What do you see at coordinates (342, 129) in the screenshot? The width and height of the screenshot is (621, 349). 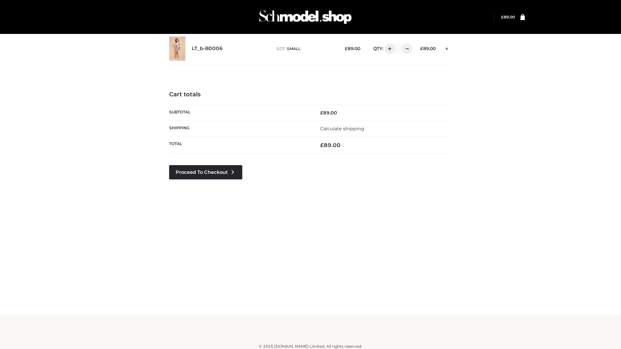 I see `a: Calculate shipping` at bounding box center [342, 129].